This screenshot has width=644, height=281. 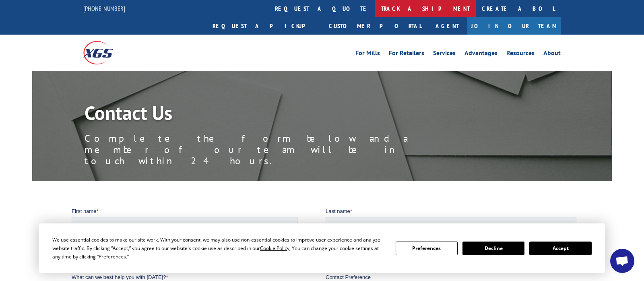 What do you see at coordinates (322, 248) in the screenshot?
I see `div: Cookie Consent Prompt` at bounding box center [322, 248].